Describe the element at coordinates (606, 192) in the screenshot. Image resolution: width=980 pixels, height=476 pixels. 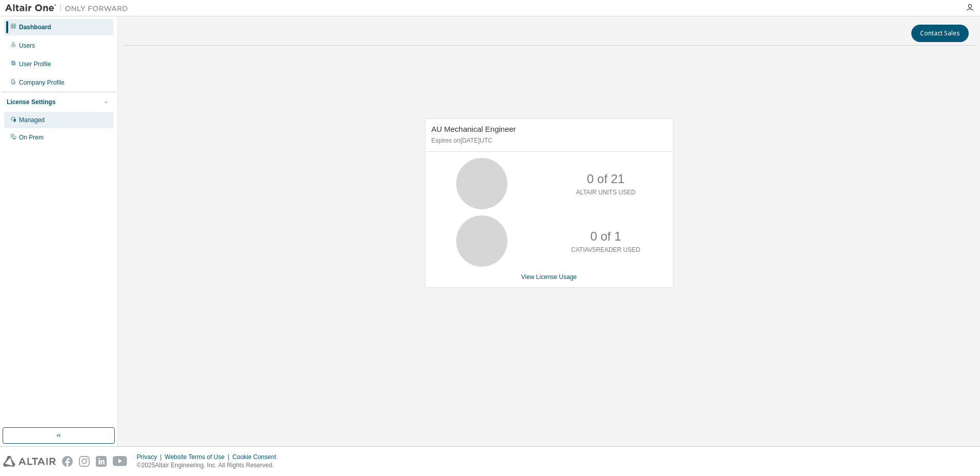
I see `p: ALTAIR UNITS USED` at that location.